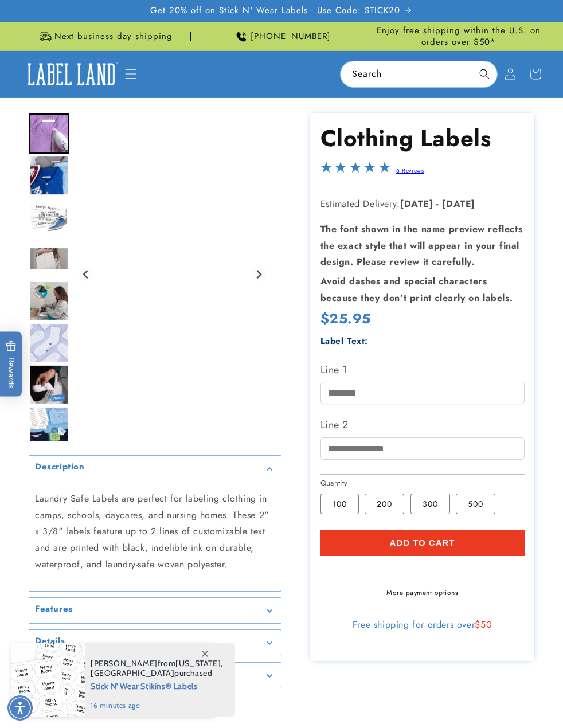  What do you see at coordinates (131, 74) in the screenshot?
I see `summary: Menu` at bounding box center [131, 74].